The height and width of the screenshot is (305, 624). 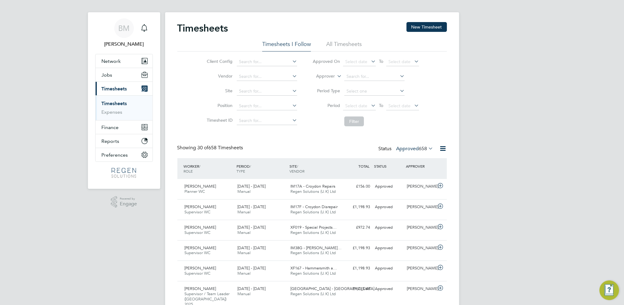 I want to click on label: Period, so click(x=326, y=105).